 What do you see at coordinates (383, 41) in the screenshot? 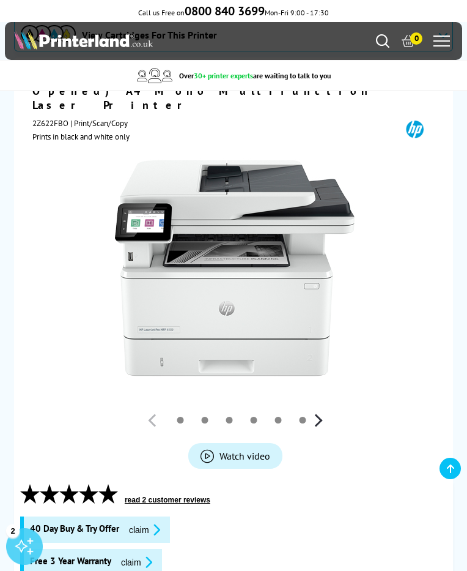
I see `a: Search` at bounding box center [383, 41].